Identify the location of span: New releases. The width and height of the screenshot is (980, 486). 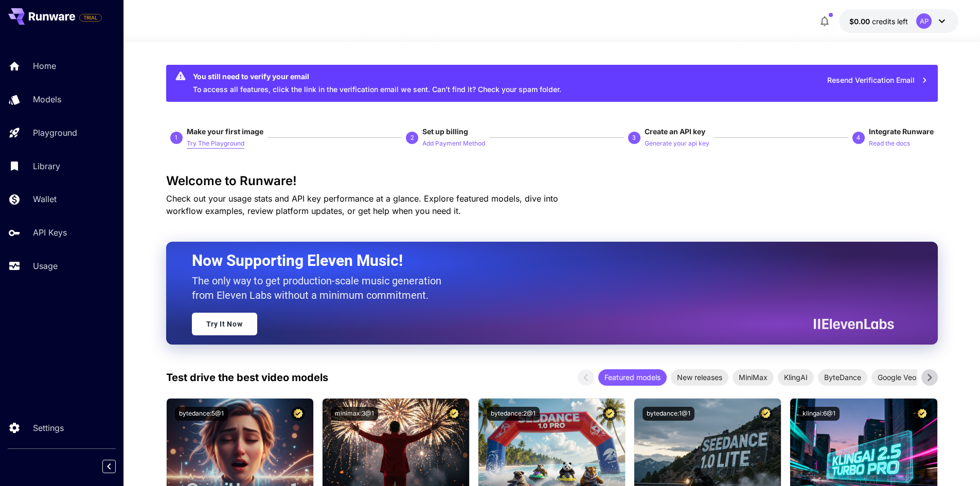
(699, 377).